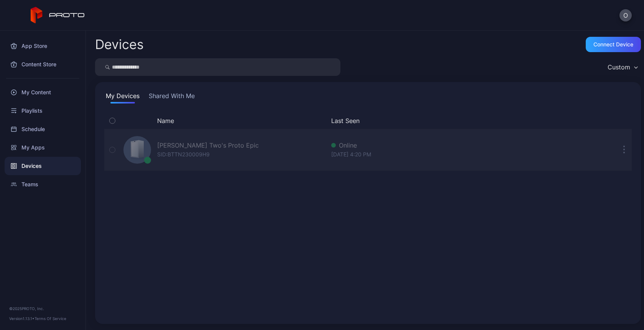 The image size is (644, 330). Describe the element at coordinates (119, 44) in the screenshot. I see `h2: Devices` at that location.